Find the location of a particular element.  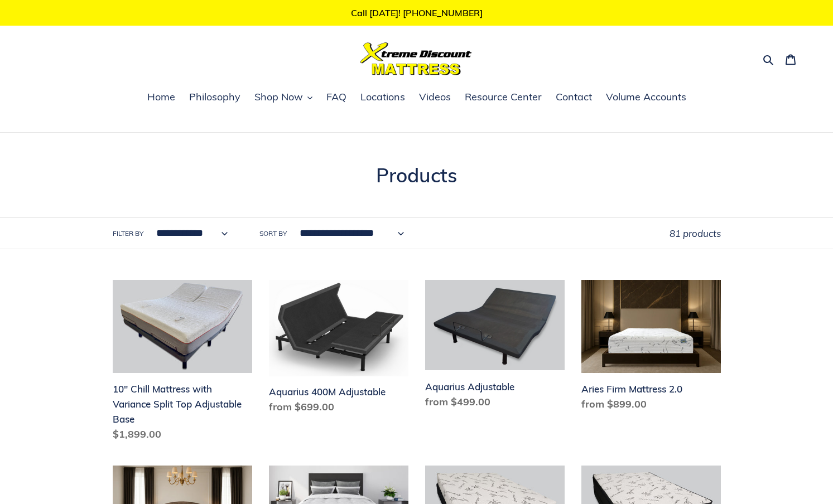

span: Shop Now is located at coordinates (278, 97).